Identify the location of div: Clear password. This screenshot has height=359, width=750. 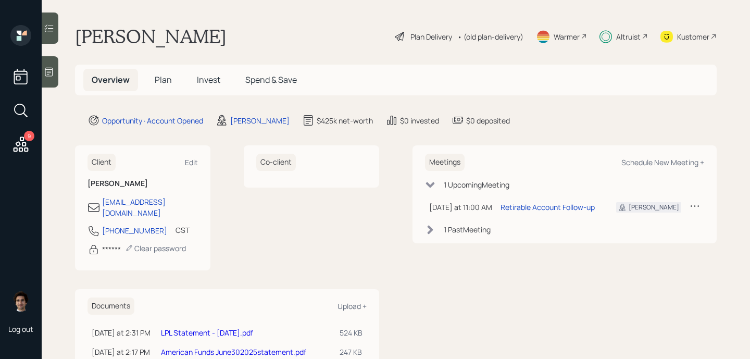
(155, 248).